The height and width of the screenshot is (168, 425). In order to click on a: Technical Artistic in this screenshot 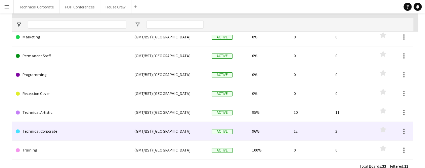, I will do `click(71, 112)`.